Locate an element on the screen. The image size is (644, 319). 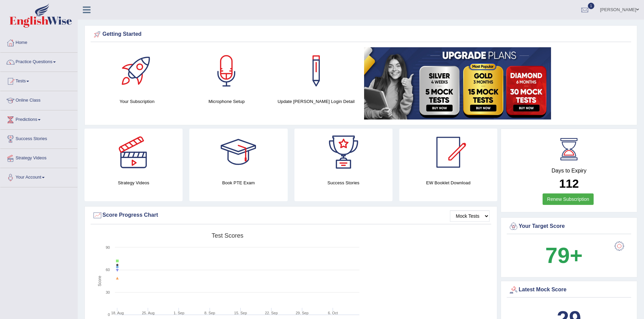
h4: Days to Expiry is located at coordinates (569, 171).